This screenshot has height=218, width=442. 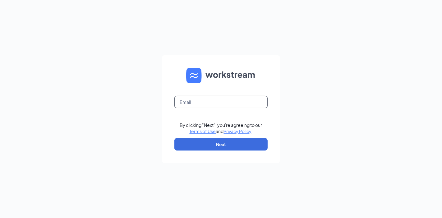 What do you see at coordinates (238, 131) in the screenshot?
I see `a: Privacy Policy` at bounding box center [238, 131].